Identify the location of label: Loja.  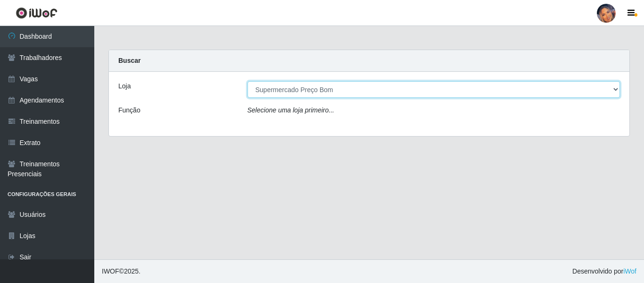
(124, 86).